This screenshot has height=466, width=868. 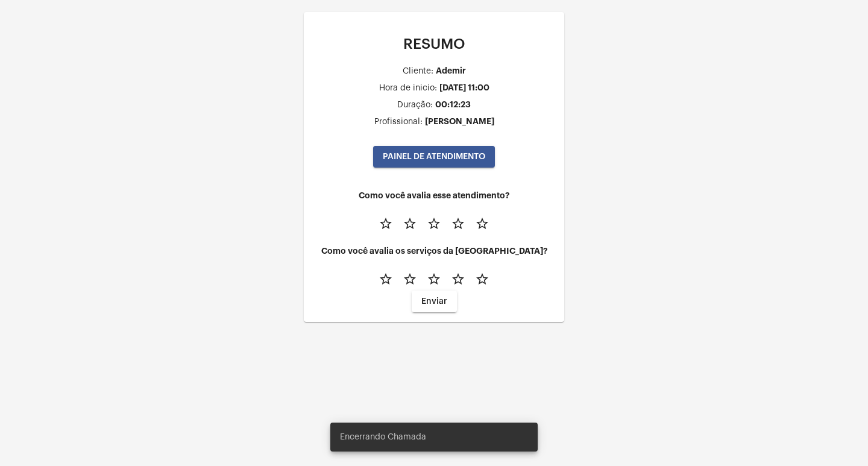 What do you see at coordinates (434, 44) in the screenshot?
I see `p: RESUMO` at bounding box center [434, 44].